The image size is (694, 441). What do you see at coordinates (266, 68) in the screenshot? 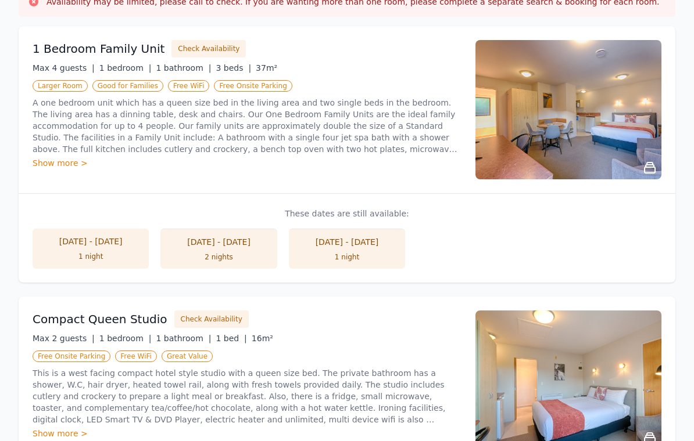
I see `span: 37m²` at bounding box center [266, 68].